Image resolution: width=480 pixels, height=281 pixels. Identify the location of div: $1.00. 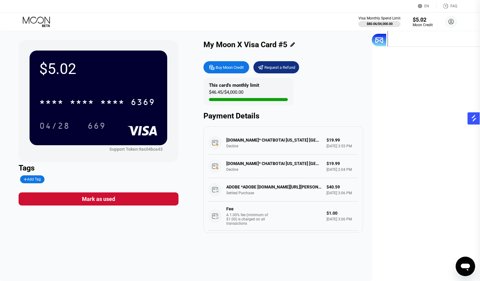
(342, 213).